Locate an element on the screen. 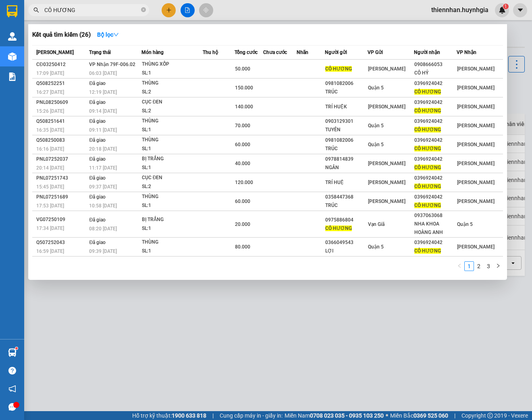 The height and width of the screenshot is (420, 532). img: solution-icon is located at coordinates (12, 77).